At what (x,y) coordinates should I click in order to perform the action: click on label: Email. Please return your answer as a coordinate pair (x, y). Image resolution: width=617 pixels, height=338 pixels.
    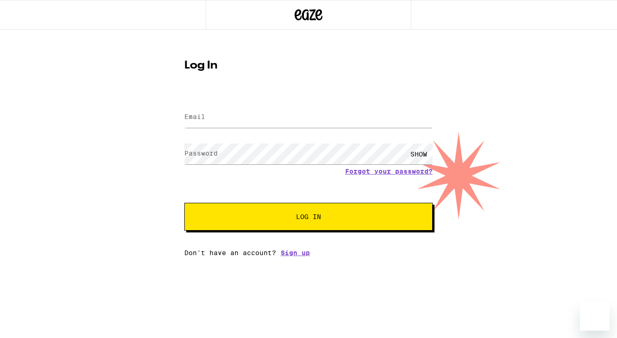
    Looking at the image, I should click on (195, 117).